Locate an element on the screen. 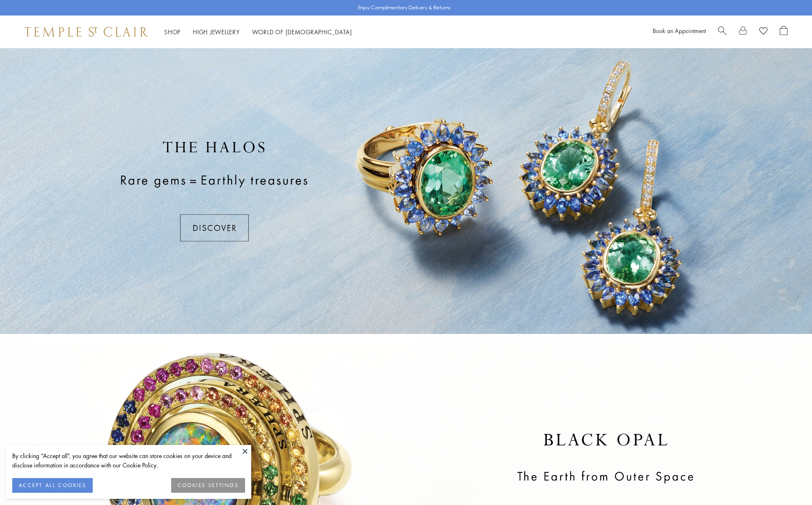  button: ACCEPT ALL COOKIES is located at coordinates (52, 485).